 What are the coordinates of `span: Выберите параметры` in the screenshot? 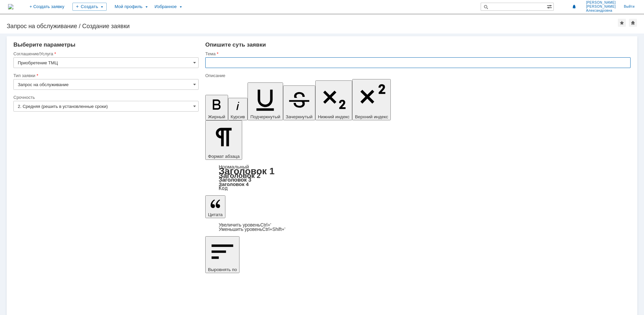 It's located at (44, 45).